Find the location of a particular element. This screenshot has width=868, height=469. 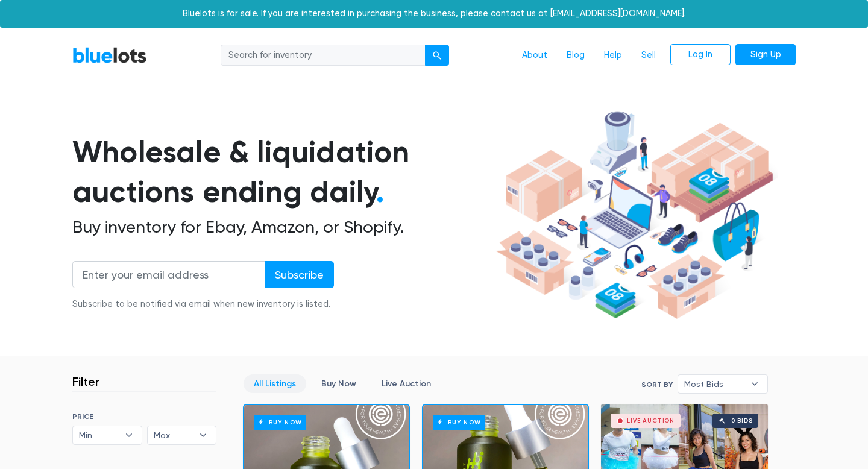

span: Max is located at coordinates (174, 435).